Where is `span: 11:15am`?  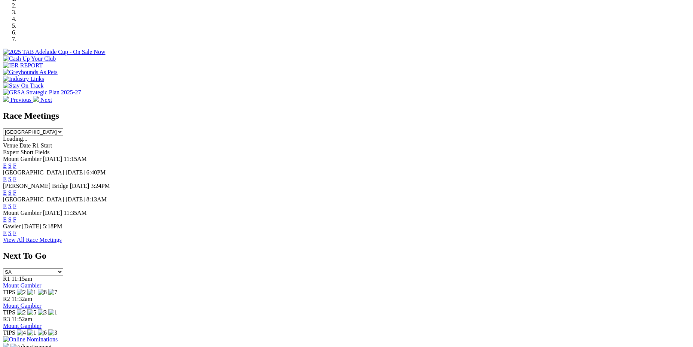 span: 11:15am is located at coordinates (22, 278).